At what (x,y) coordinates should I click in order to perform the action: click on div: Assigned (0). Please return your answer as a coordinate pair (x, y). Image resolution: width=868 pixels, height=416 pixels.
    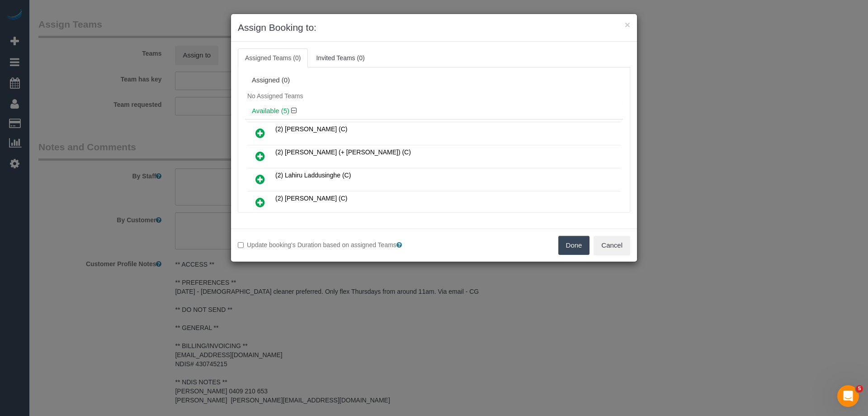
    Looking at the image, I should click on (434, 80).